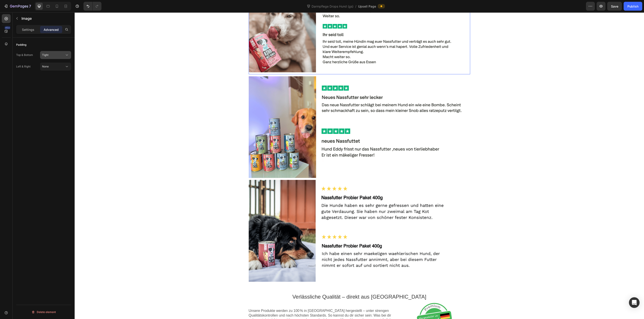 This screenshot has width=644, height=319. I want to click on div: Open Intercom Messenger, so click(634, 302).